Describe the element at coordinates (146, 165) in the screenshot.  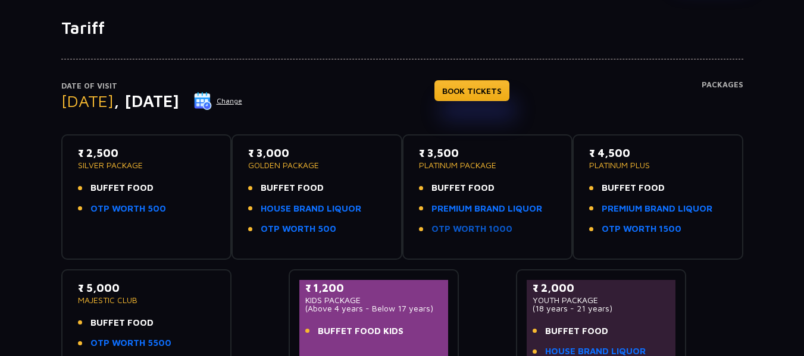
I see `p: SILVER PACKAGE` at that location.